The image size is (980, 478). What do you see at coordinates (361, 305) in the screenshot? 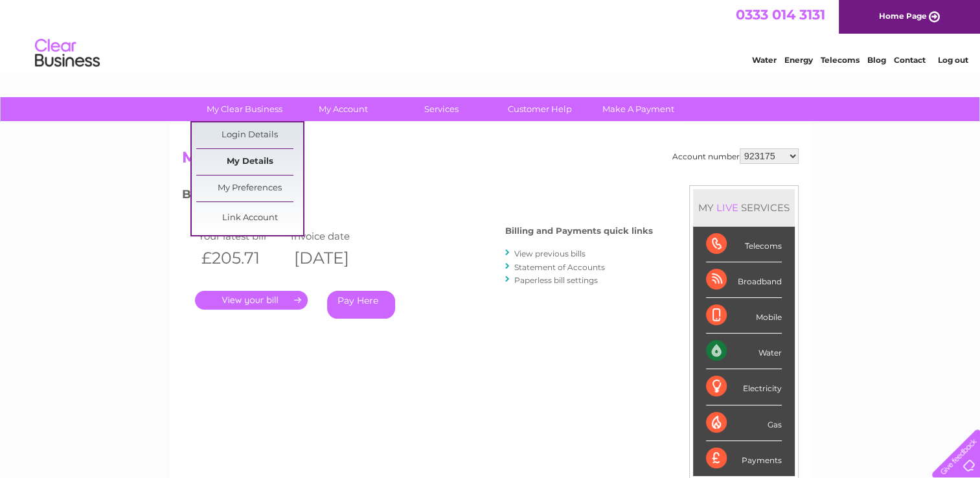
I see `a: Pay Here` at bounding box center [361, 305].